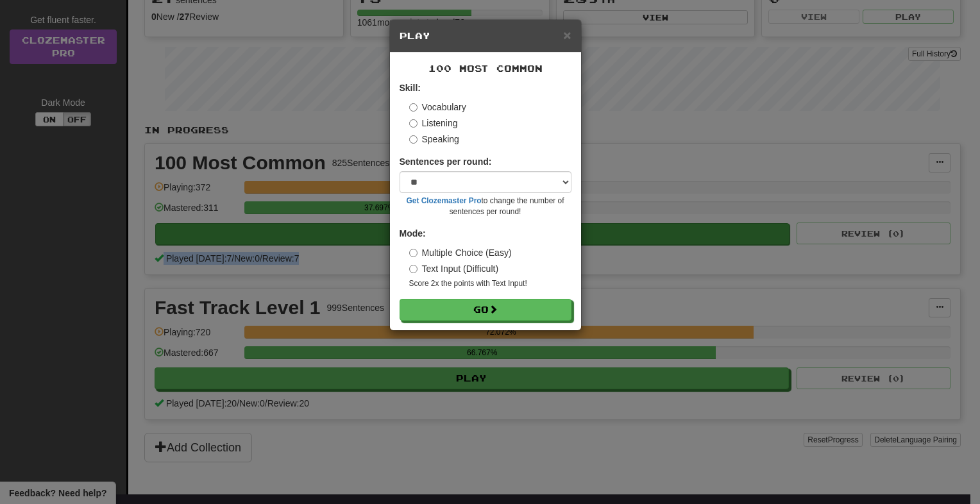 Image resolution: width=980 pixels, height=504 pixels. What do you see at coordinates (490, 283) in the screenshot?
I see `small: Score 2x the points with Text Input !` at bounding box center [490, 283].